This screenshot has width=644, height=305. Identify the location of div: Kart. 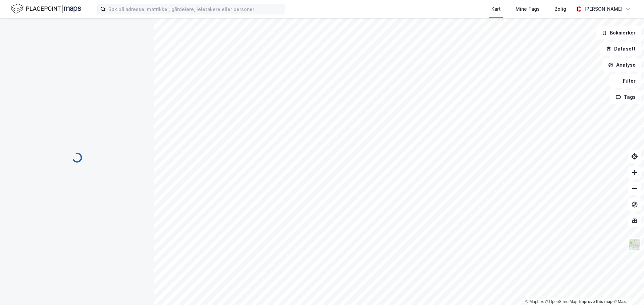
(496, 9).